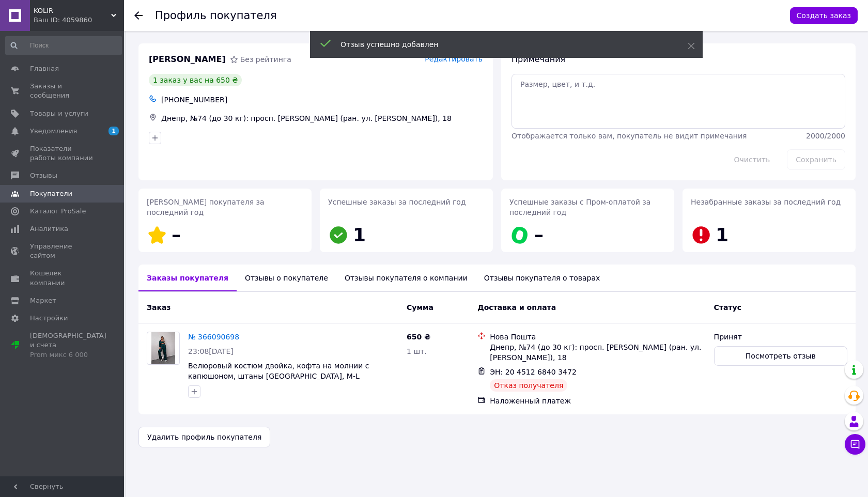 This screenshot has height=497, width=868. What do you see at coordinates (51, 194) in the screenshot?
I see `span: Покупатели` at bounding box center [51, 194].